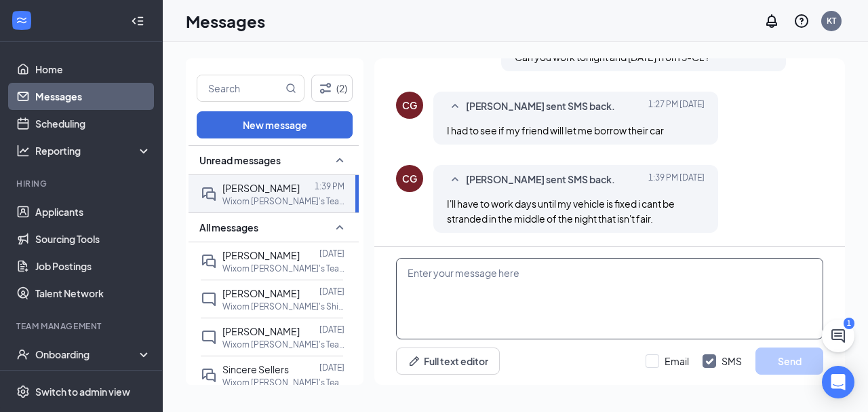 This screenshot has width=868, height=412. What do you see at coordinates (82, 183) in the screenshot?
I see `div: Hiring` at bounding box center [82, 183].